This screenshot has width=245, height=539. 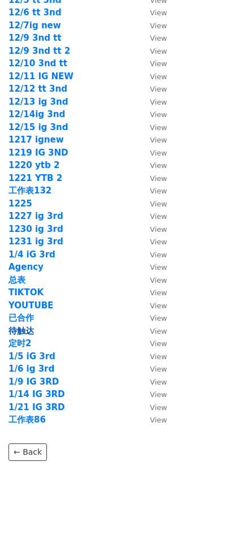 What do you see at coordinates (38, 89) in the screenshot?
I see `a: 12/12 tt 3nd` at bounding box center [38, 89].